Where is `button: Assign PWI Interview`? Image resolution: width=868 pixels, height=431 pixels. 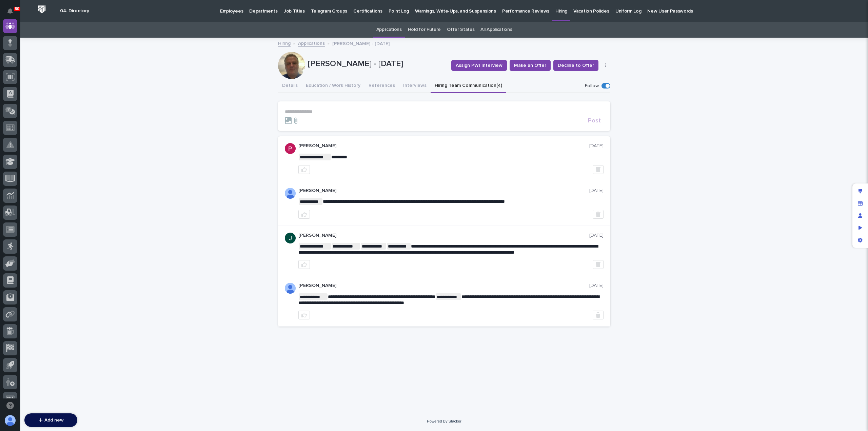 button: Assign PWI Interview is located at coordinates (480, 66).